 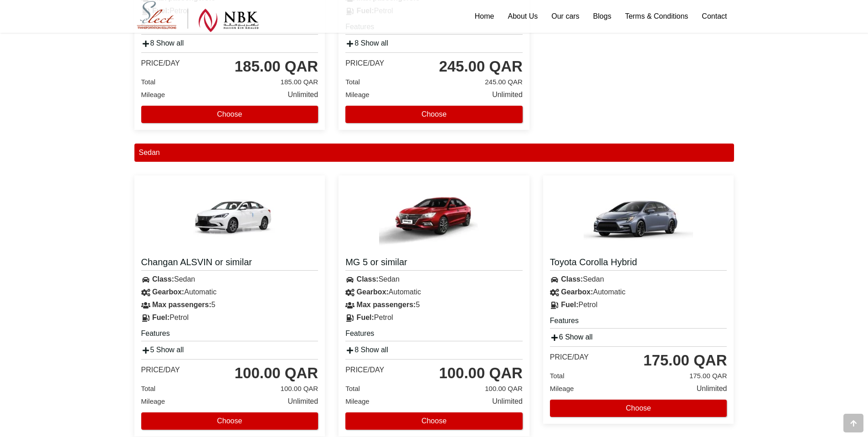 What do you see at coordinates (572, 337) in the screenshot?
I see `a: 6 Show all` at bounding box center [572, 337].